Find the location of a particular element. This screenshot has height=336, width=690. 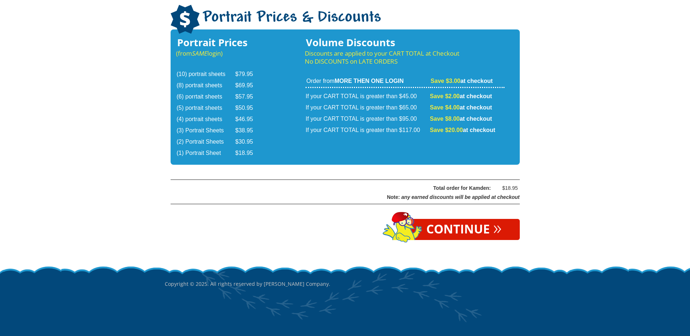

div: $18.95 is located at coordinates (507, 188).